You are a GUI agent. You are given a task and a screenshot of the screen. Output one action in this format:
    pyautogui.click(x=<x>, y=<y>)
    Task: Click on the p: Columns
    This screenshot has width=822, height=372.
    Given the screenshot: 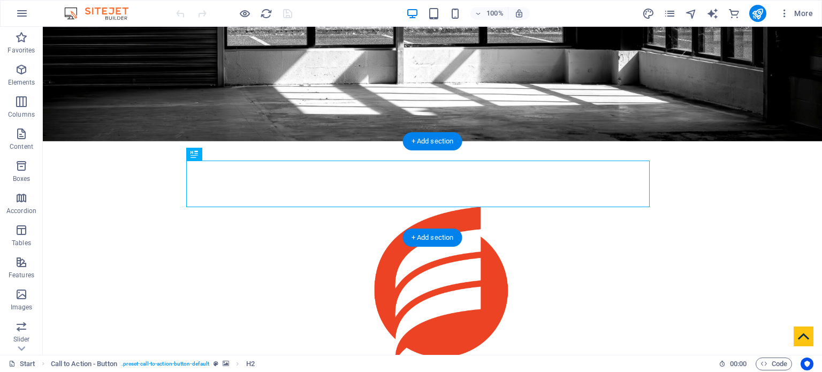 What is the action you would take?
    pyautogui.click(x=21, y=115)
    